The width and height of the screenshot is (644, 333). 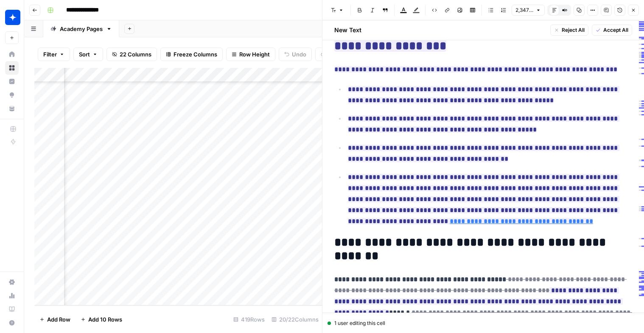 I want to click on a: Insights, so click(x=12, y=81).